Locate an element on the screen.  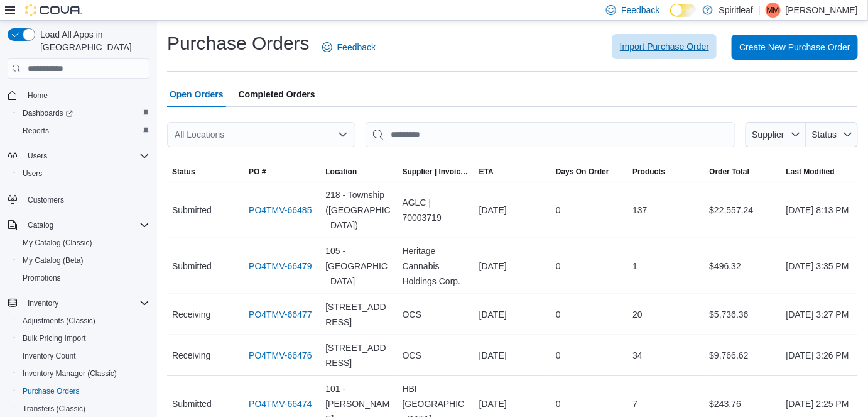
div: Melissa M is located at coordinates (773, 10).